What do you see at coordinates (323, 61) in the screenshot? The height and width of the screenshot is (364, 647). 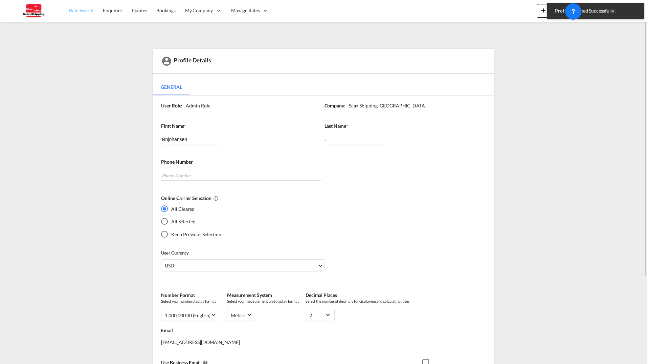 I see `div: Profile Details` at bounding box center [323, 61].